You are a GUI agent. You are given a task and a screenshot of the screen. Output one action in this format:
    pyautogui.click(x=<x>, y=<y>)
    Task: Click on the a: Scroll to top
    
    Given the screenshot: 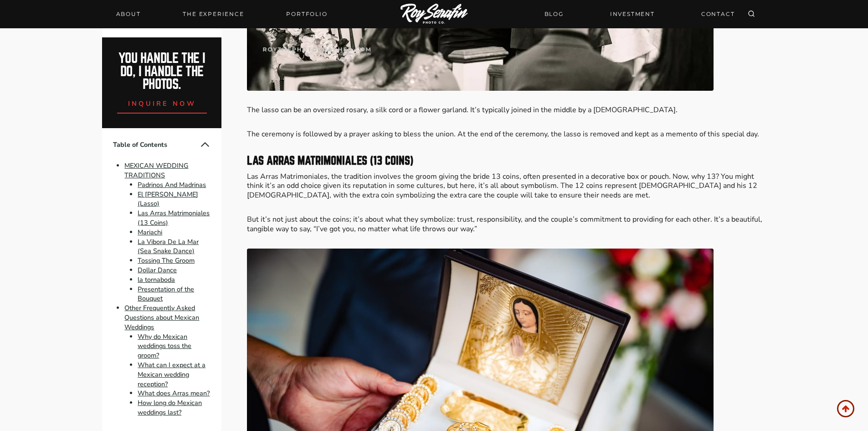 What is the action you would take?
    pyautogui.click(x=845, y=408)
    